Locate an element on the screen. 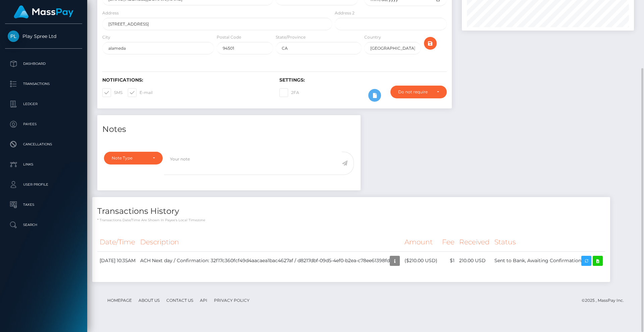 The width and height of the screenshot is (644, 332). h6: Settings: is located at coordinates (363, 80).